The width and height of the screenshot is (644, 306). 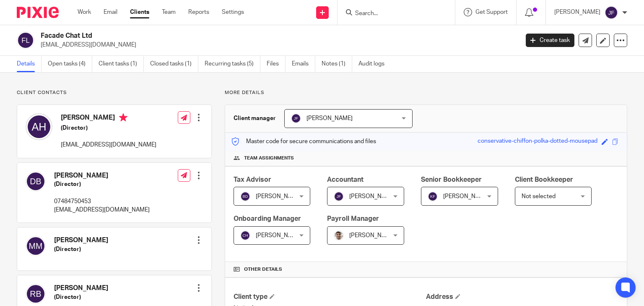 I want to click on p: 07484750453, so click(x=102, y=202).